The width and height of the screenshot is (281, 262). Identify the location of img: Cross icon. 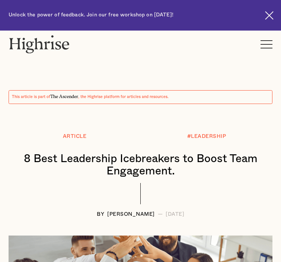
(269, 15).